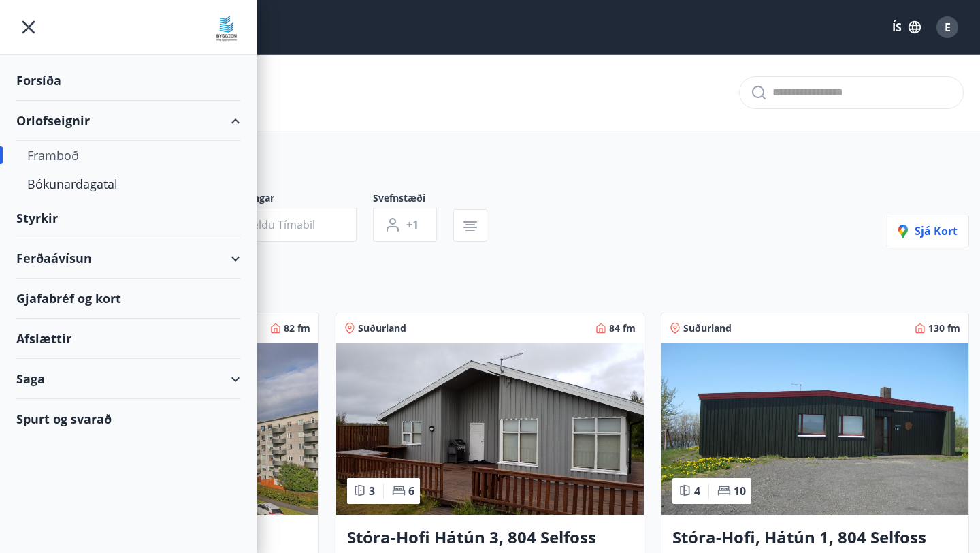  Describe the element at coordinates (128, 155) in the screenshot. I see `div: Framboð` at that location.